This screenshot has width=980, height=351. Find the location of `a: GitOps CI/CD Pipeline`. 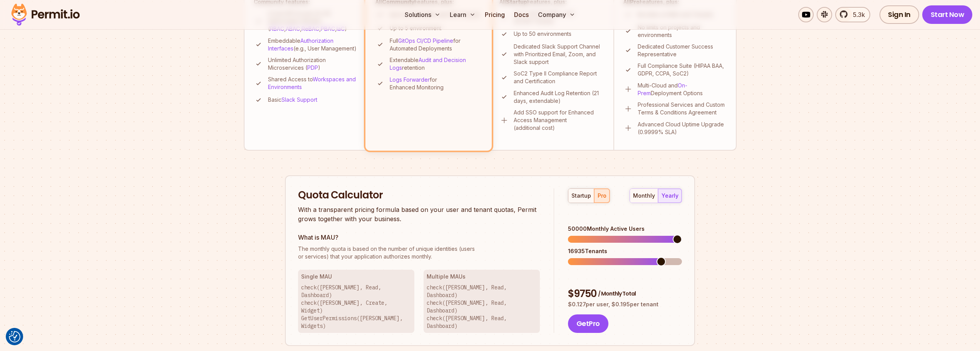

a: GitOps CI/CD Pipeline is located at coordinates (426, 41).